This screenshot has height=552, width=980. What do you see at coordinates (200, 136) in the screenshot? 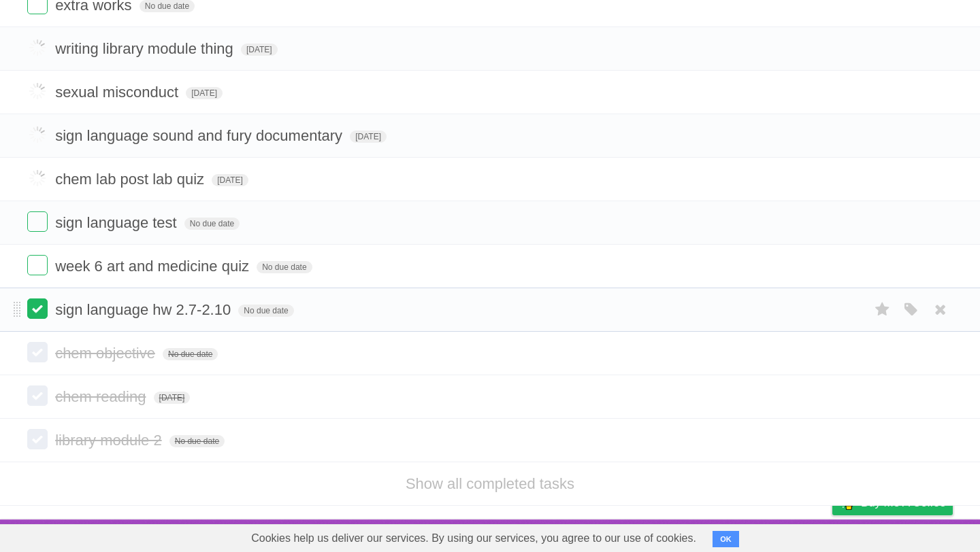
I see `span: sign language sound and fury documentary` at bounding box center [200, 136].